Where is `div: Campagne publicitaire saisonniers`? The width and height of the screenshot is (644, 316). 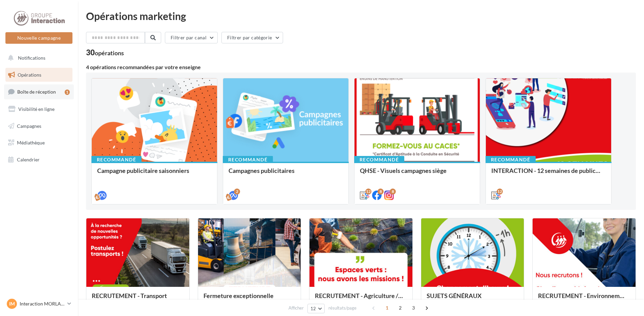
div: Campagne publicitaire saisonniers is located at coordinates (154, 174).